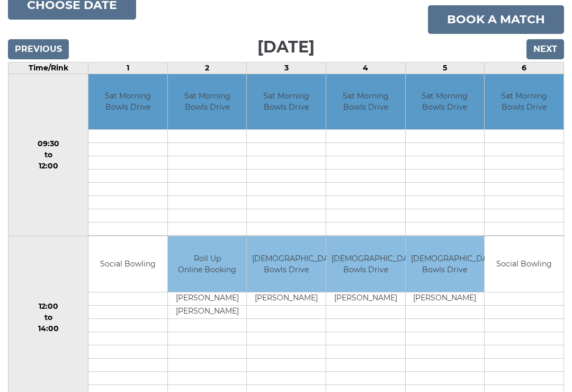  I want to click on td: 3, so click(287, 68).